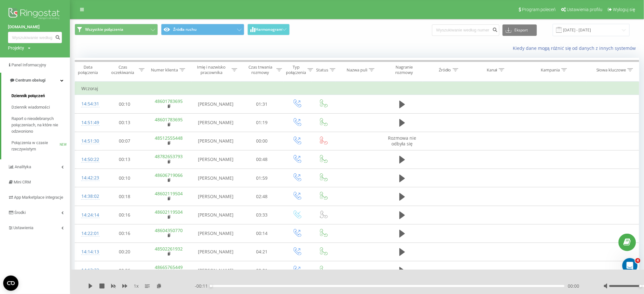 The width and height of the screenshot is (644, 294). Describe the element at coordinates (124, 252) in the screenshot. I see `td: 00:20` at that location.